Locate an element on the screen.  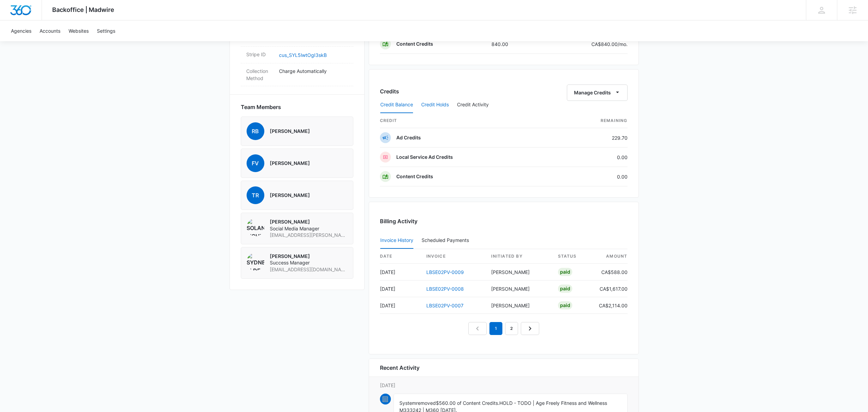
span: FV is located at coordinates (255, 163).